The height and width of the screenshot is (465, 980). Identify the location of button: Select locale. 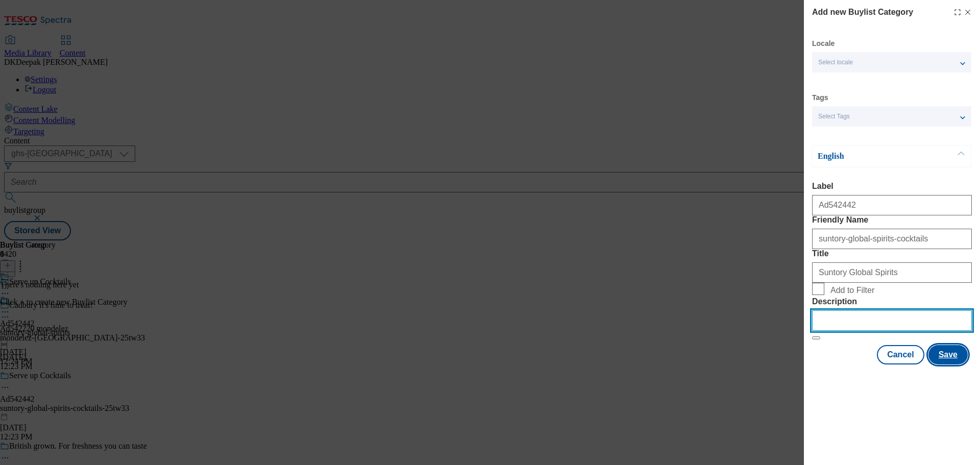
(891, 62).